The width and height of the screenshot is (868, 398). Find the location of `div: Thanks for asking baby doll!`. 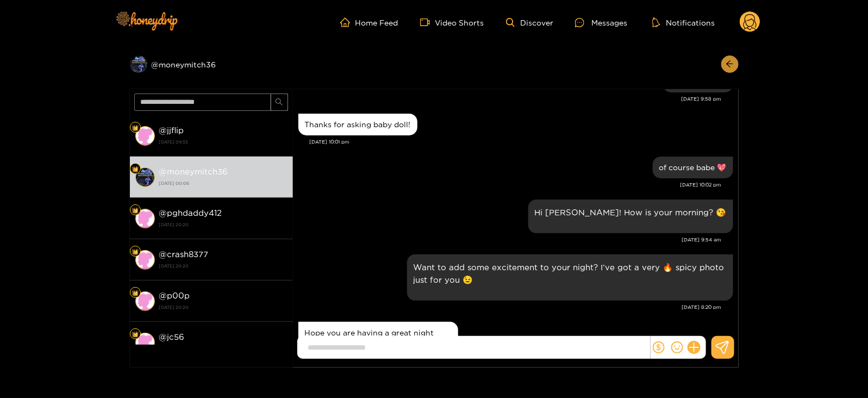

div: Thanks for asking baby doll! is located at coordinates (358, 125).